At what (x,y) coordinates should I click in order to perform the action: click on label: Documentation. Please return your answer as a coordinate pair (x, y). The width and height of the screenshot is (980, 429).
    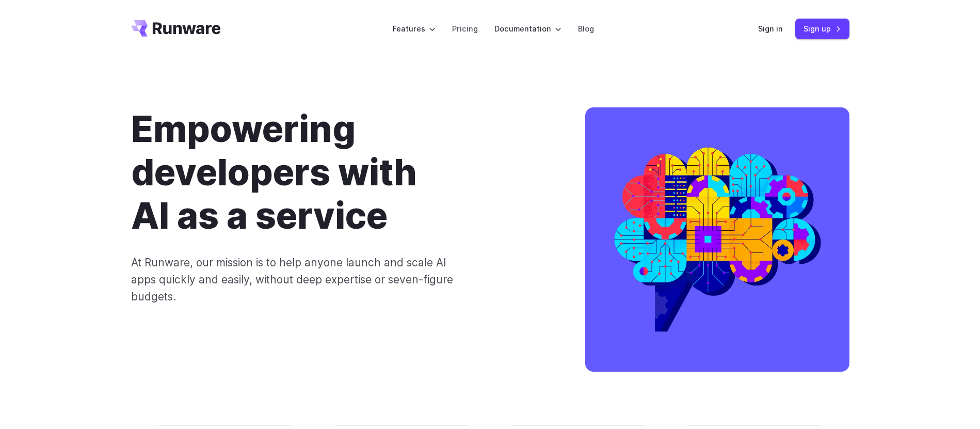
    Looking at the image, I should click on (528, 29).